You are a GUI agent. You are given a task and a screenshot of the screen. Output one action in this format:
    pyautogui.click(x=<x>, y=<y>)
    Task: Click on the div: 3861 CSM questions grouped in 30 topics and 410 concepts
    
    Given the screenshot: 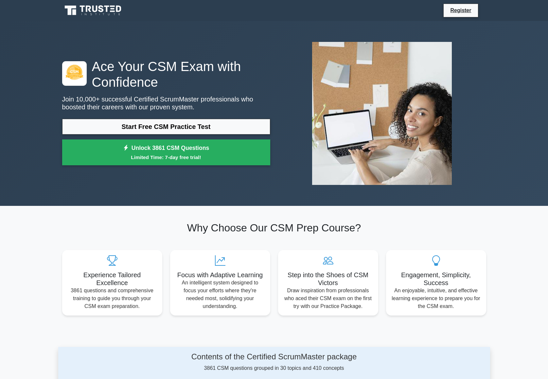 What is the action you would take?
    pyautogui.click(x=274, y=362)
    